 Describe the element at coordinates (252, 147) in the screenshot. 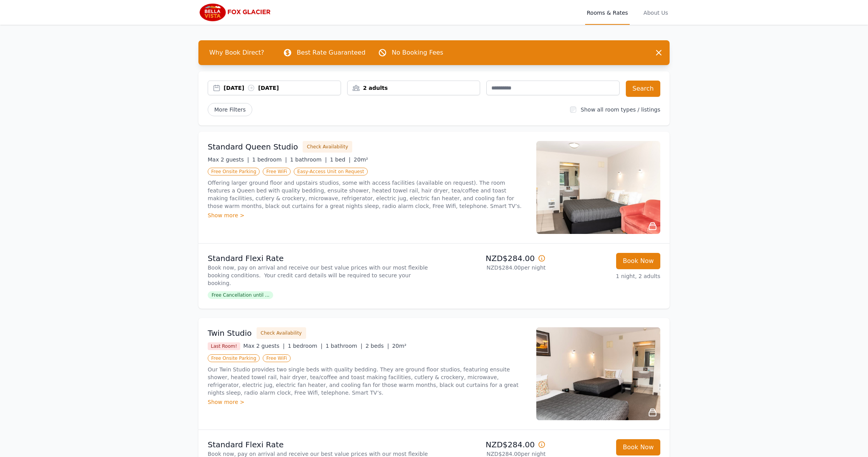

I see `h3: Standard Queen Studio` at that location.